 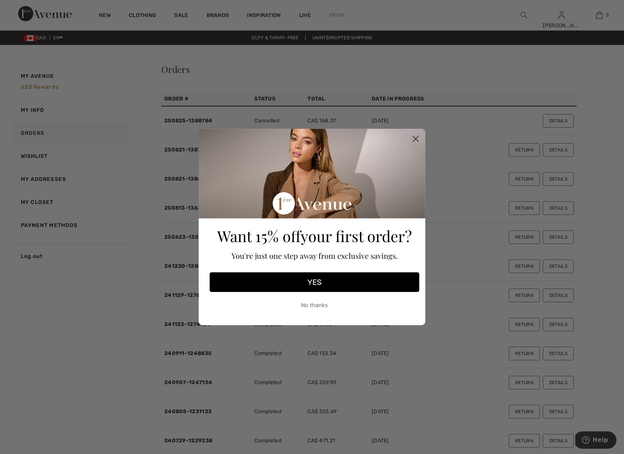 I want to click on span: Help, so click(x=25, y=9).